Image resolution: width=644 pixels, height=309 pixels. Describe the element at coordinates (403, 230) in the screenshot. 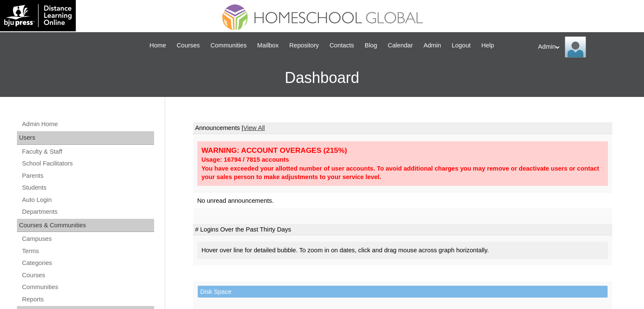

I see `td: # Logins Over the Past Thirty Days` at that location.